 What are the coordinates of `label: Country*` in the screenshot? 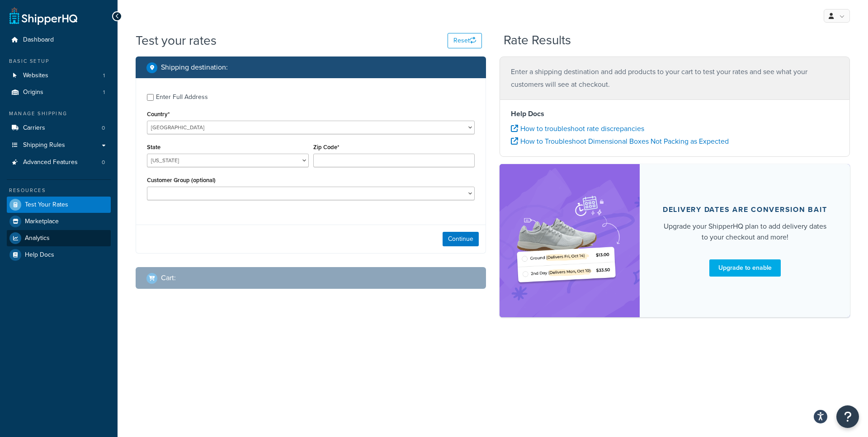 It's located at (158, 114).